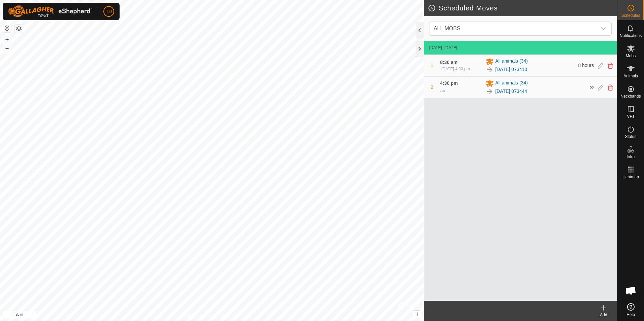 This screenshot has width=644, height=321. I want to click on div: dropdown trigger, so click(603, 29).